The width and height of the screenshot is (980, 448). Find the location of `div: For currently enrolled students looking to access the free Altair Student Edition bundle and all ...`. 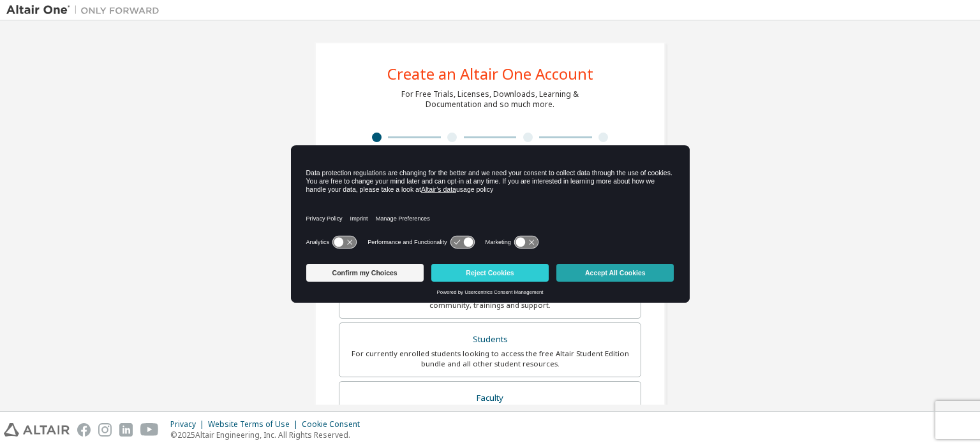

div: For currently enrolled students looking to access the free Altair Student Edition bundle and all ... is located at coordinates (490, 359).